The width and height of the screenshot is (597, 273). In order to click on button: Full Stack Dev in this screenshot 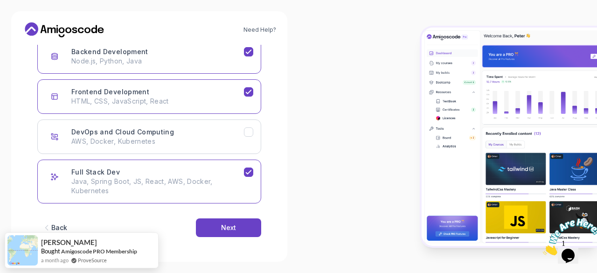, I will do `click(149, 181)`.